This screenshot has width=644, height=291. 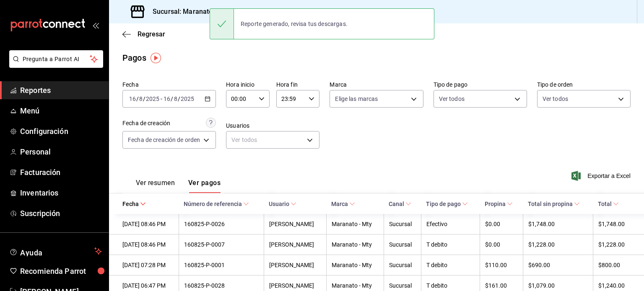 I want to click on div: $800.00, so click(x=614, y=265).